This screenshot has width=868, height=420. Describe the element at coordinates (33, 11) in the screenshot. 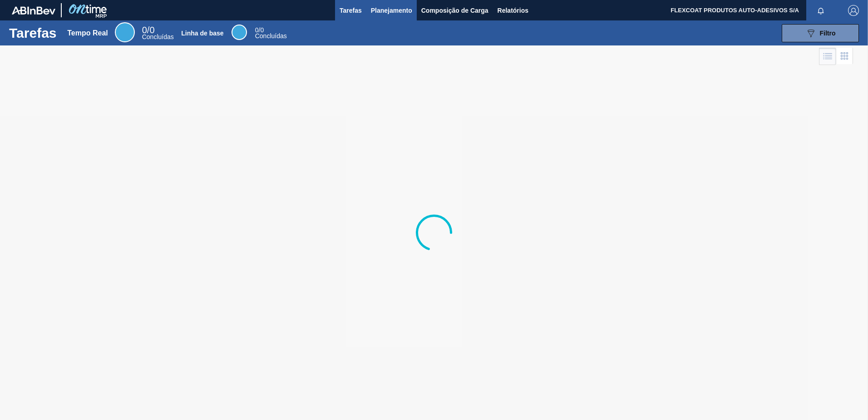

I see `img: TNhmsLtSVTkK8tSr43FrP2fwEKptu5GPRR3wAAAABJRU5ErkJggg==` at that location.